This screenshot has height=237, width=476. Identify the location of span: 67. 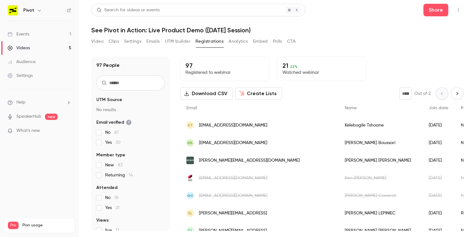
(116, 133).